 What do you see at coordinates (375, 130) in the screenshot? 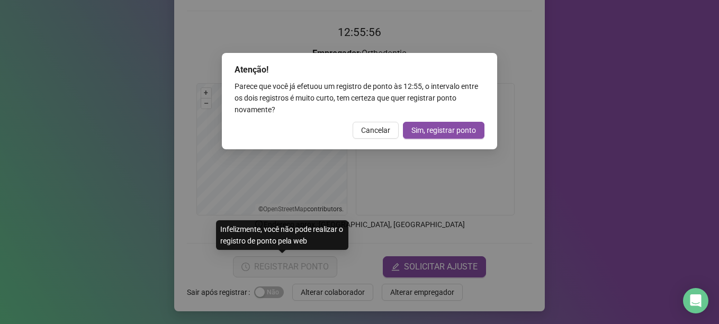
I see `span: Cancelar` at bounding box center [375, 130].